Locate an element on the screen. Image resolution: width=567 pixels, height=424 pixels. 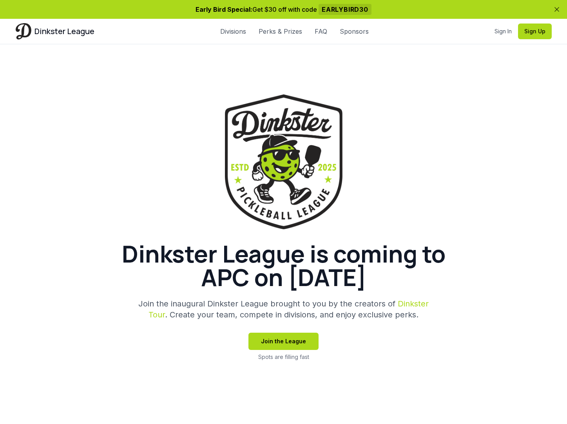
span: Early Bird Special: is located at coordinates (224, 9).